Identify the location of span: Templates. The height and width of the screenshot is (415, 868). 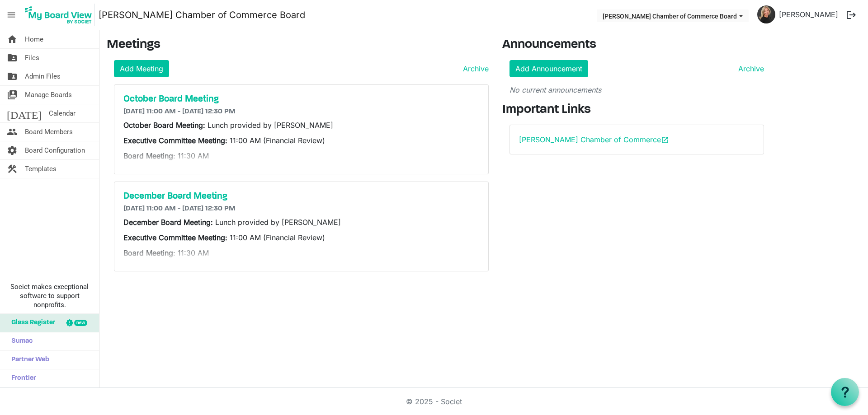
(41, 169).